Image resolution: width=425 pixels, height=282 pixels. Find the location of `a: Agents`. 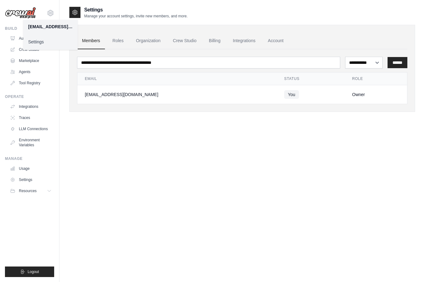

a: Agents is located at coordinates (31, 72).